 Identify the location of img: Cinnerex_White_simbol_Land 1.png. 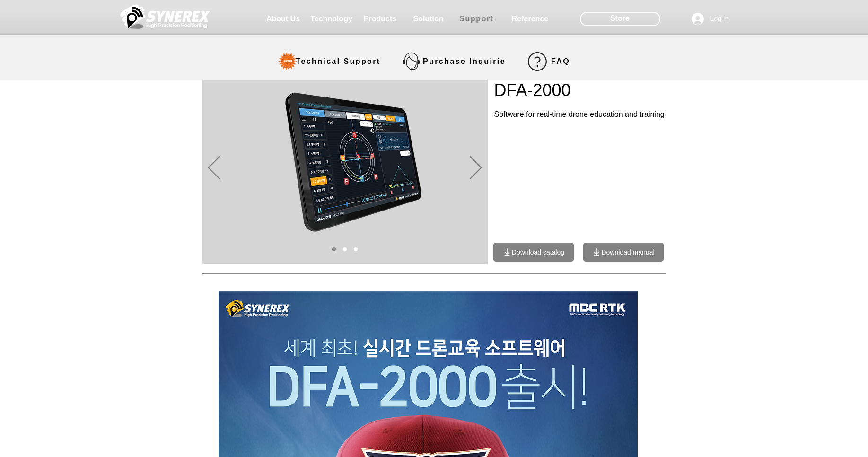
(165, 17).